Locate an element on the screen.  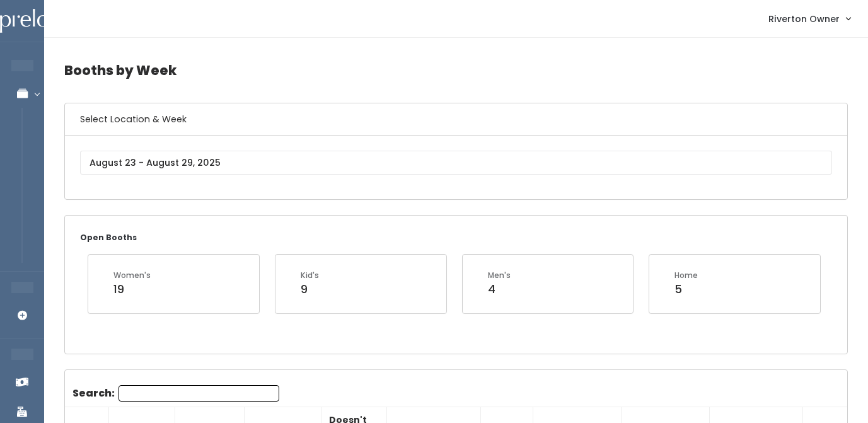
label: Search: is located at coordinates (176, 393).